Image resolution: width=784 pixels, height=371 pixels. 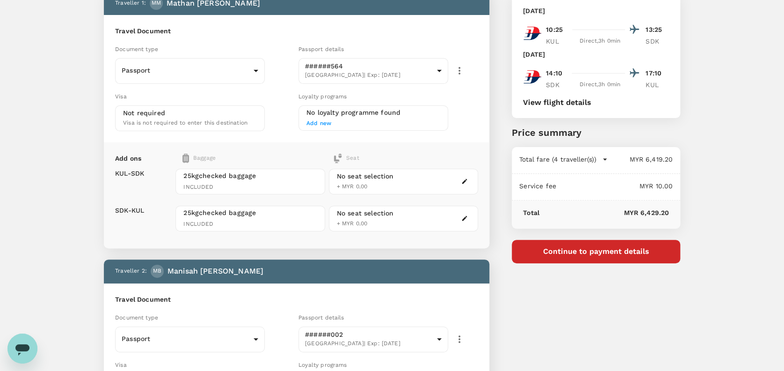 What do you see at coordinates (538, 186) in the screenshot?
I see `p: Service fee` at bounding box center [538, 186].